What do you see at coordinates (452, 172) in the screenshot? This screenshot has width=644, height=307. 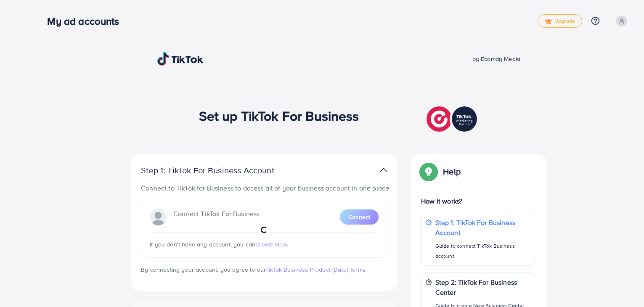 I see `p: Help` at bounding box center [452, 172].